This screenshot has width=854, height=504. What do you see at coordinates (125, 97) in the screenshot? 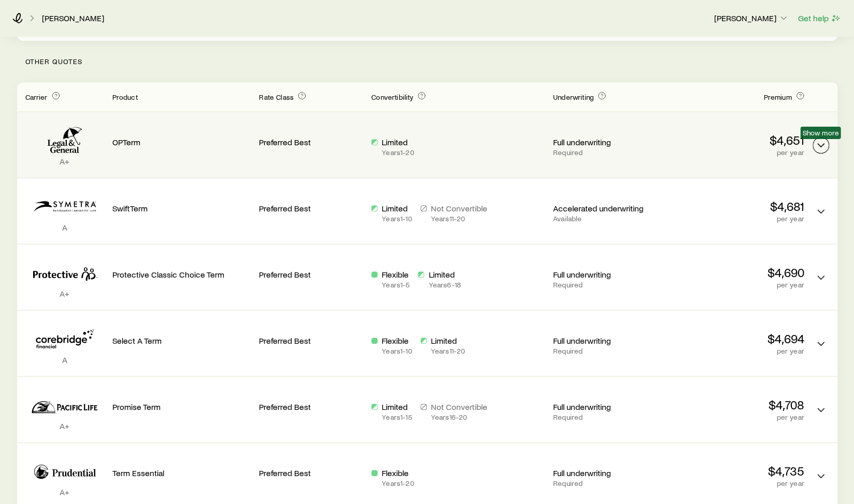
I see `span: Product` at bounding box center [125, 97].